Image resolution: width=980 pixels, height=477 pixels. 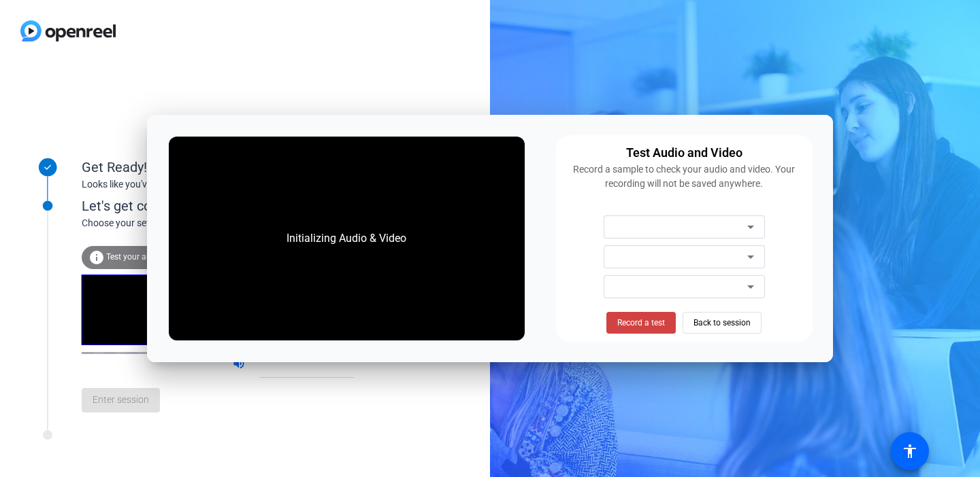 What do you see at coordinates (910, 451) in the screenshot?
I see `mat-icon: accessibility` at bounding box center [910, 451].